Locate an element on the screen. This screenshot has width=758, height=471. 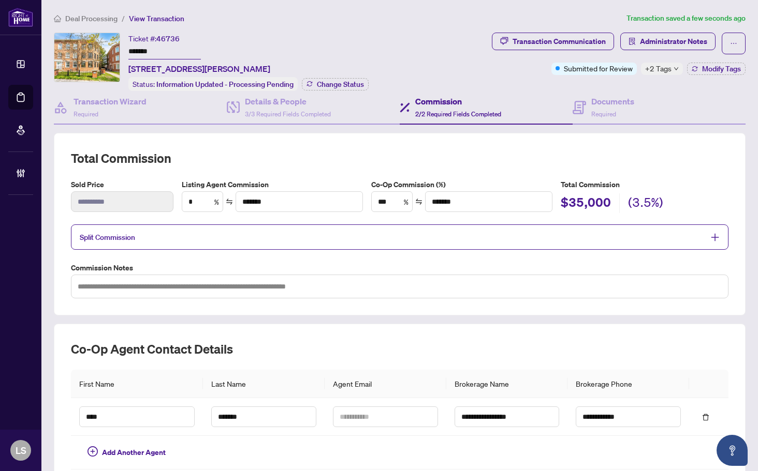
h4: Transaction Wizard is located at coordinates (110, 101).